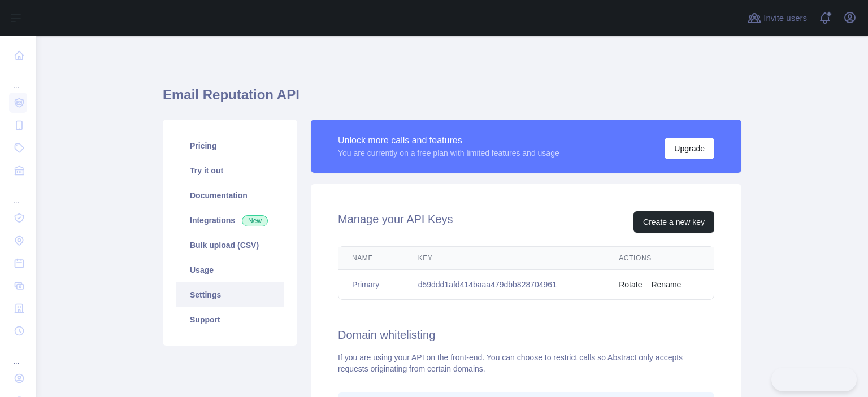  I want to click on td: Primary, so click(371, 285).